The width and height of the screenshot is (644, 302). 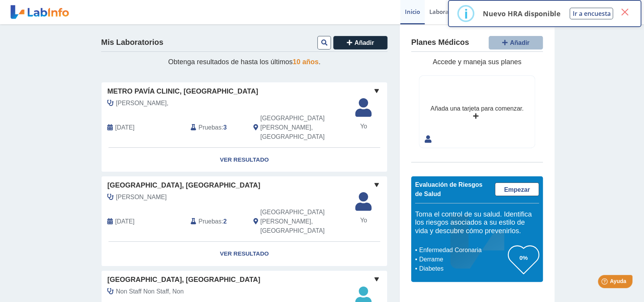 I want to click on div: i, so click(x=465, y=14).